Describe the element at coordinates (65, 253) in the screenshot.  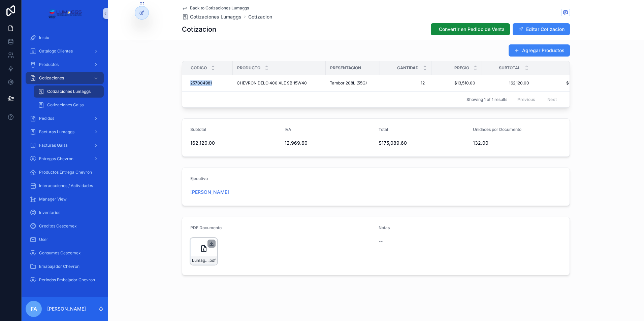
I see `a: Consumos Cescemex` at that location.